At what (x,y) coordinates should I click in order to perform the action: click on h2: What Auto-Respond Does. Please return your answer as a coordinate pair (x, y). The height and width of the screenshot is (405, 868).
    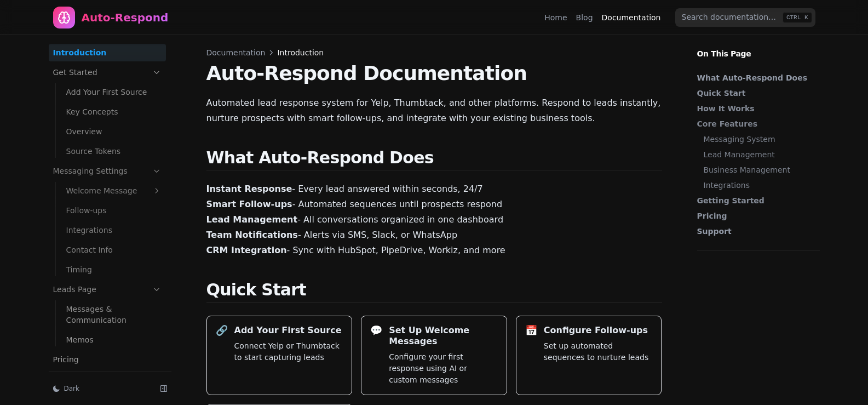
    Looking at the image, I should click on (434, 159).